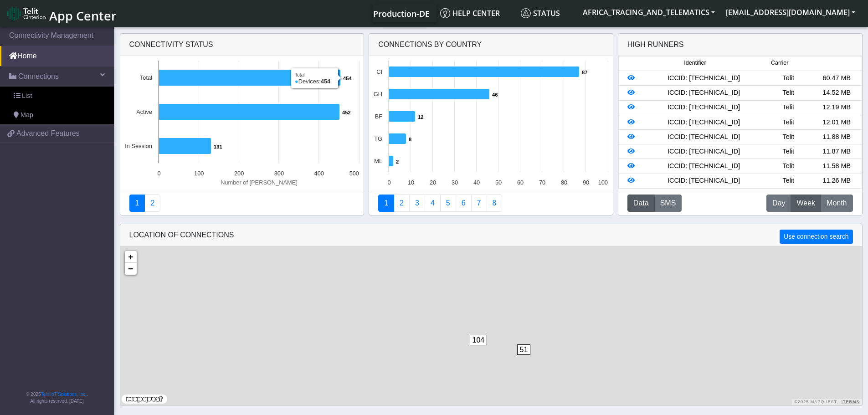  Describe the element at coordinates (565, 182) in the screenshot. I see `text: 80` at that location.